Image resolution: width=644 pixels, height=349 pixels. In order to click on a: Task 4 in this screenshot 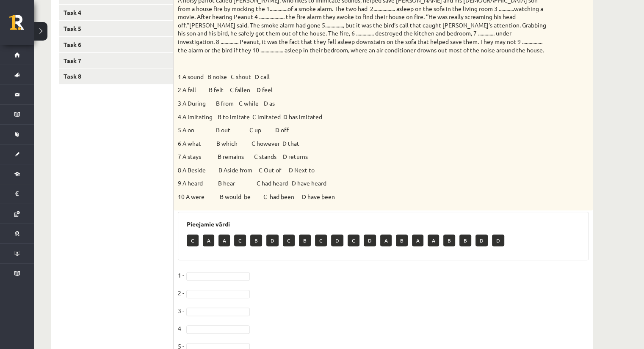, I will do `click(116, 13)`.